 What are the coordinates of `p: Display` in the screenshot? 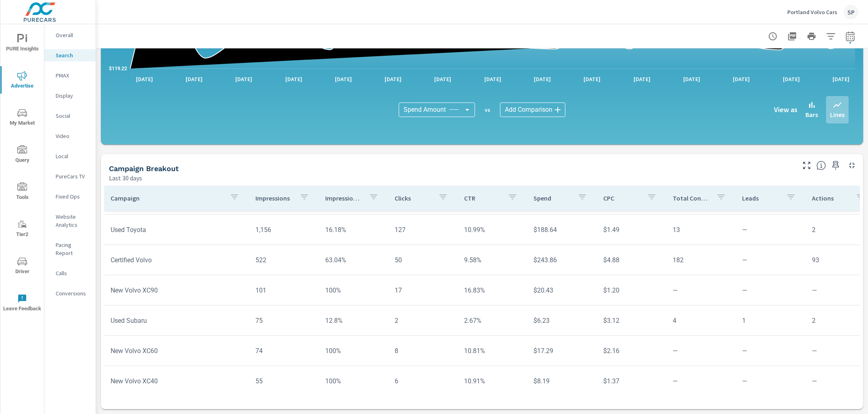 It's located at (72, 95).